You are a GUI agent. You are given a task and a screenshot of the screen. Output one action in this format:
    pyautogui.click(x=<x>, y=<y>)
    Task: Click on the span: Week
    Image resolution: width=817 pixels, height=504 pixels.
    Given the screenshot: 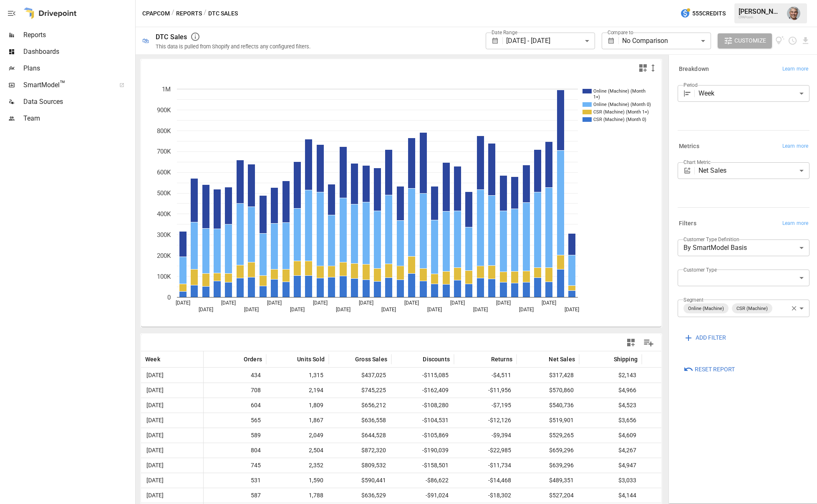 What is the action you would take?
    pyautogui.click(x=153, y=360)
    